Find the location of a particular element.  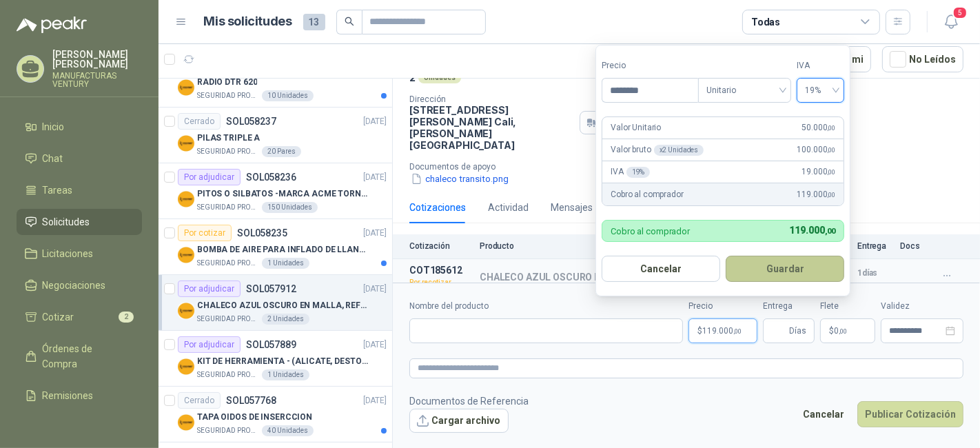

a: Órdenes de Compra is located at coordinates (79, 356).